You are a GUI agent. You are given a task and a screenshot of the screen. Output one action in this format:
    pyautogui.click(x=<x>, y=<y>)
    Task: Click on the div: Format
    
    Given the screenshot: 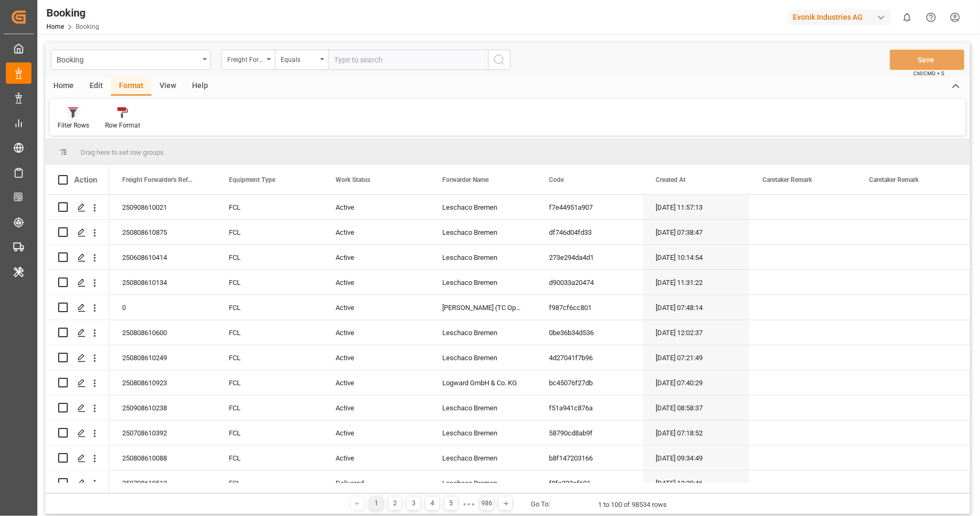 What is the action you would take?
    pyautogui.click(x=132, y=86)
    